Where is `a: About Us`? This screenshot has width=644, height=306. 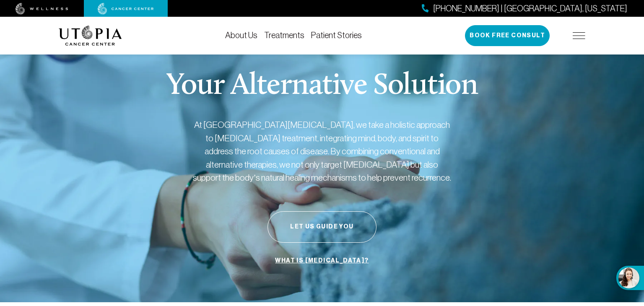
a: About Us is located at coordinates (241, 35).